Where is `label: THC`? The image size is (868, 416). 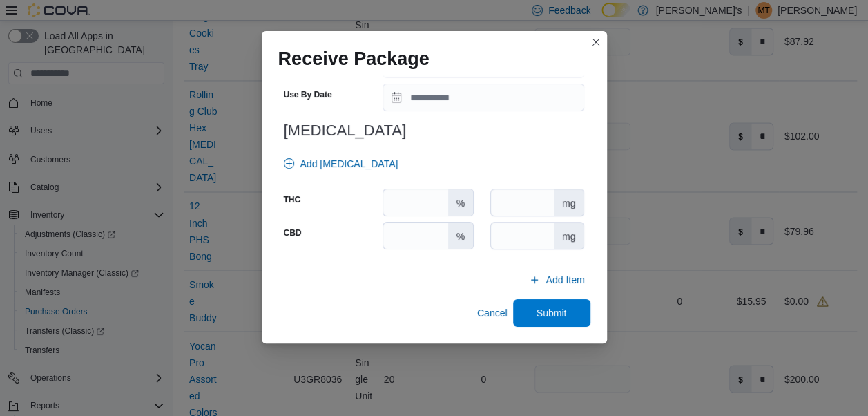 label: THC is located at coordinates (292, 200).